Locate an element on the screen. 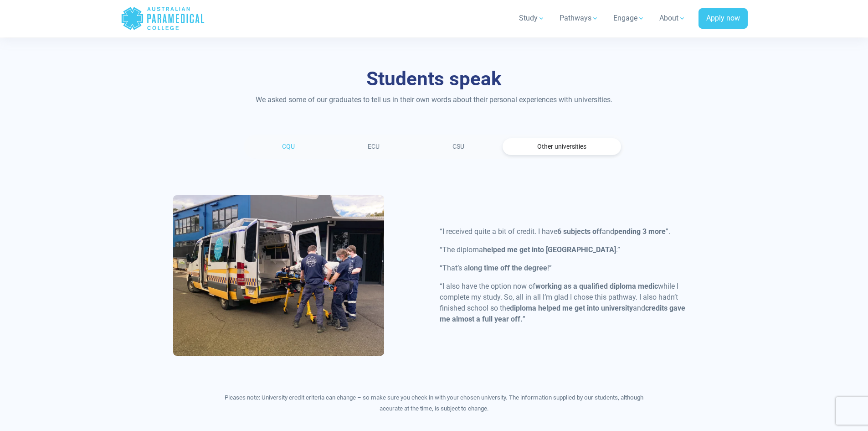 Image resolution: width=868 pixels, height=431 pixels. p: “The diploma .” is located at coordinates (567, 250).